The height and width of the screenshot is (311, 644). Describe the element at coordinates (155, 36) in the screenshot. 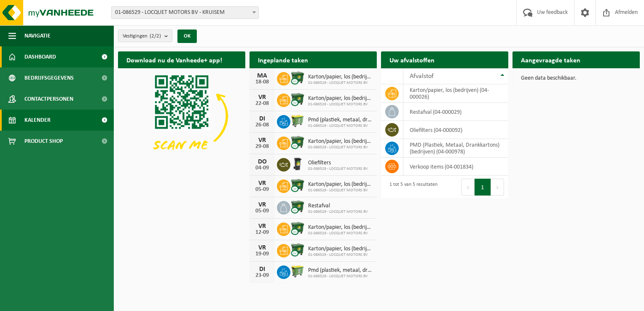

I see `count: (2/2)` at that location.